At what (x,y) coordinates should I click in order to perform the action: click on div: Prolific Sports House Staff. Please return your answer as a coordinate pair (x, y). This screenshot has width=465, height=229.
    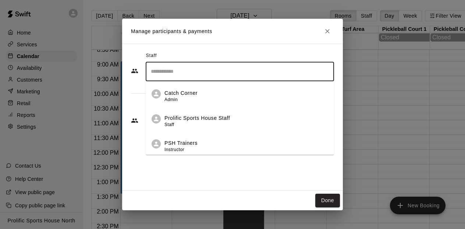
    Looking at the image, I should click on (156, 119).